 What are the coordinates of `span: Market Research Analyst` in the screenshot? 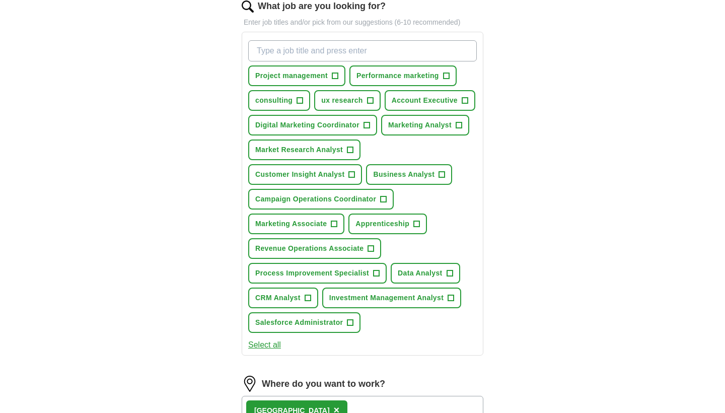 It's located at (299, 150).